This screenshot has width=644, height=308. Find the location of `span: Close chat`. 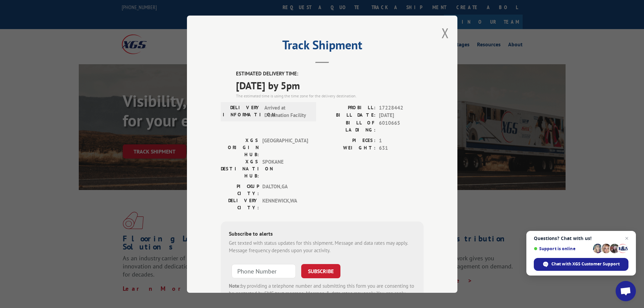

span: Close chat is located at coordinates (627, 238).